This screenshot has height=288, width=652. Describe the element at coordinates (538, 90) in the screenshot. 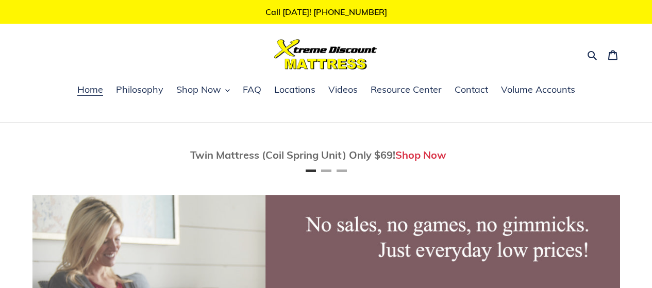

I see `a: Volume Accounts` at that location.